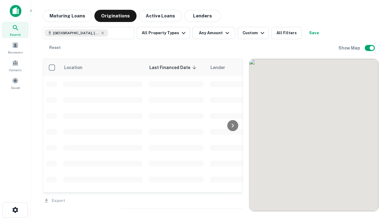 This screenshot has width=391, height=220. I want to click on span: Location, so click(77, 67).